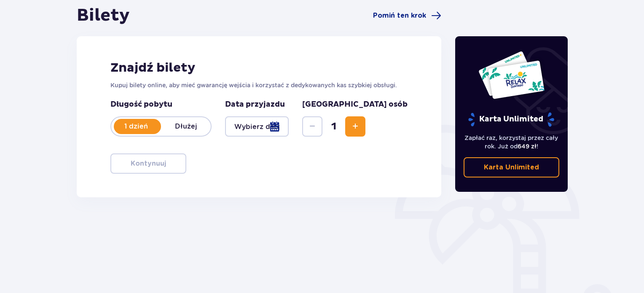  Describe the element at coordinates (259, 85) in the screenshot. I see `p: Kupuj bilety online, aby mieć gwarancję wejścia i korzystać z dedykowanych kas szybkiej obsługi.` at that location.